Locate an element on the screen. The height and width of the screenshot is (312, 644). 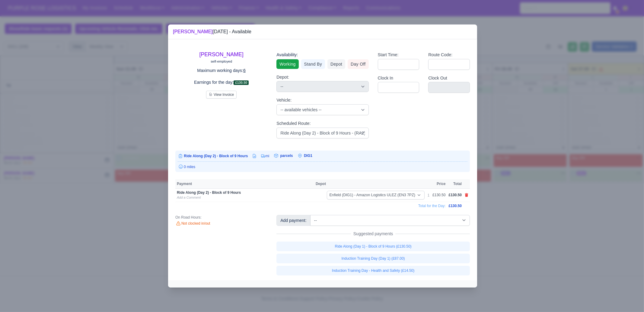
small: self-employed is located at coordinates (221, 61).